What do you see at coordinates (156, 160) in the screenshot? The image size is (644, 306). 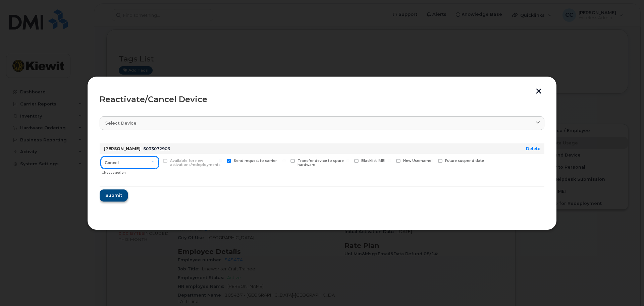 I see `input: Available for new activations/redeployments` at bounding box center [156, 160].